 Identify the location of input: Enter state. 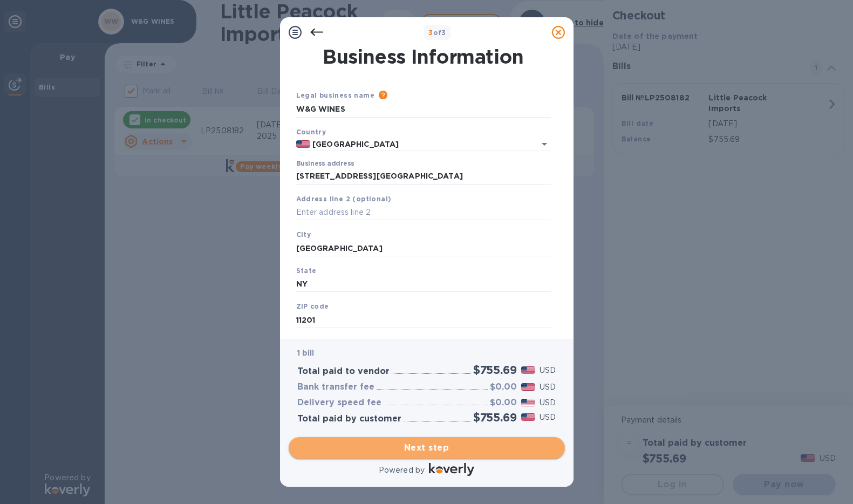
(424, 284).